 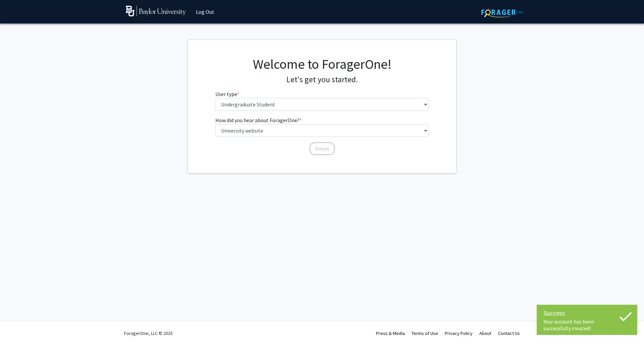 What do you see at coordinates (322, 64) in the screenshot?
I see `h1: Welcome to ForagerOne!` at bounding box center [322, 64].